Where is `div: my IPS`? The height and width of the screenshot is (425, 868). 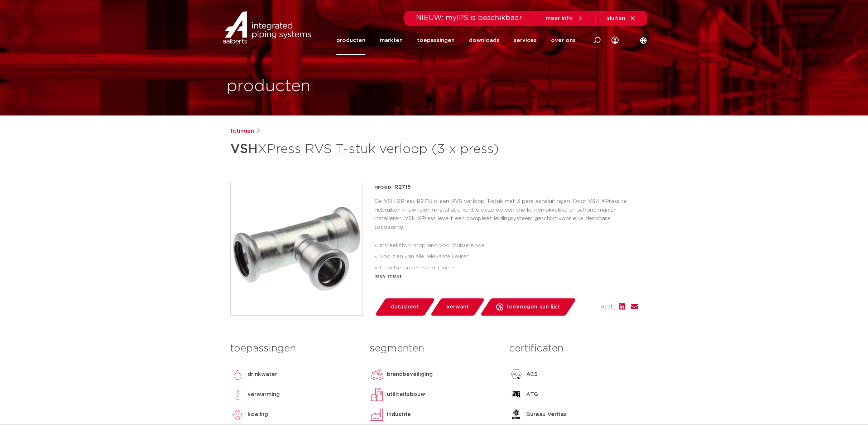
div: my IPS is located at coordinates (615, 40).